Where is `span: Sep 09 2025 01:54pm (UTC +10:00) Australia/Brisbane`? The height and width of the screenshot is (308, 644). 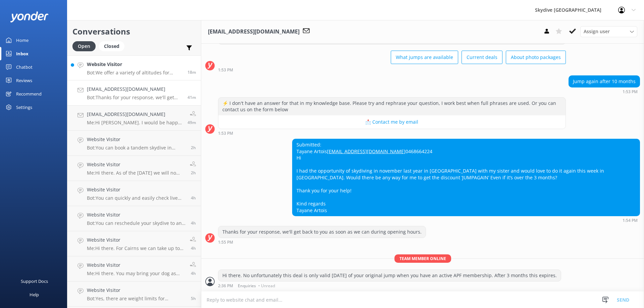
span: Sep 09 2025 01:54pm (UTC +10:00) Australia/Brisbane is located at coordinates (191, 97).